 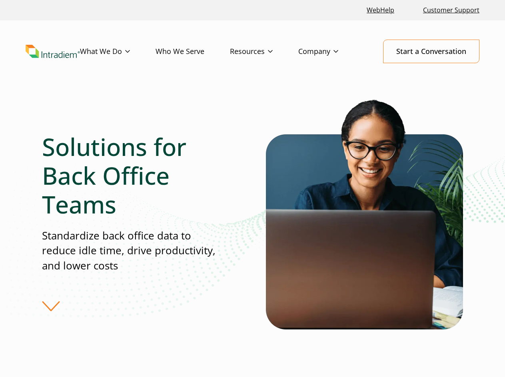 What do you see at coordinates (118, 52) in the screenshot?
I see `a: What We Do` at bounding box center [118, 52].